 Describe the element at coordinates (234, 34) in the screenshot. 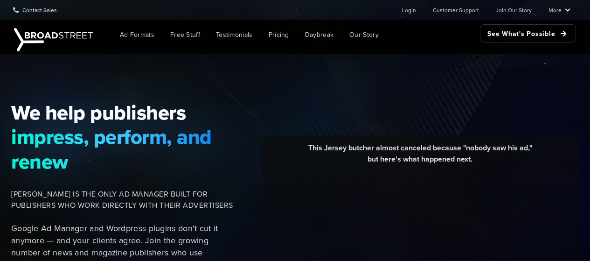

I see `span: Testimonials` at that location.